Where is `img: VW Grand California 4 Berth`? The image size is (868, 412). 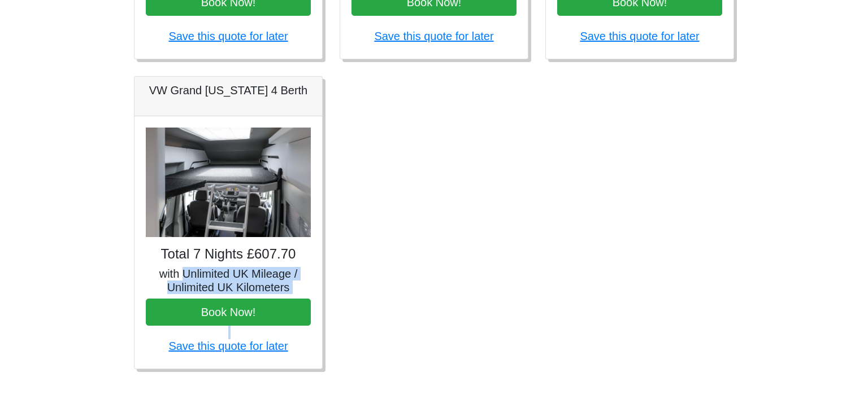 img: VW Grand California 4 Berth is located at coordinates (228, 182).